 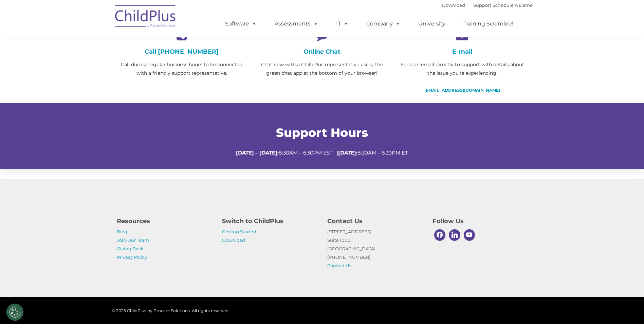 I want to click on h4: Resources, so click(x=164, y=221).